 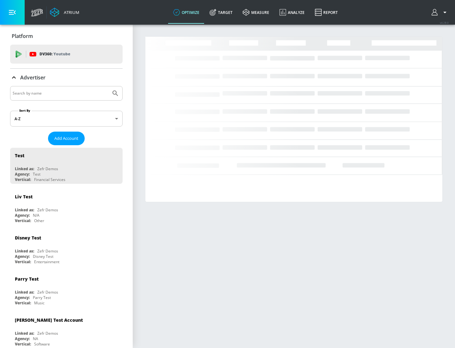 I want to click on a: Analyze, so click(x=292, y=12).